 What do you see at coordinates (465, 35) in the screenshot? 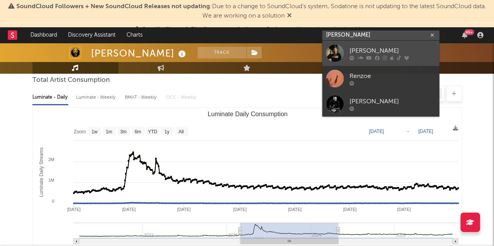
I see `button: 99+` at bounding box center [465, 35].